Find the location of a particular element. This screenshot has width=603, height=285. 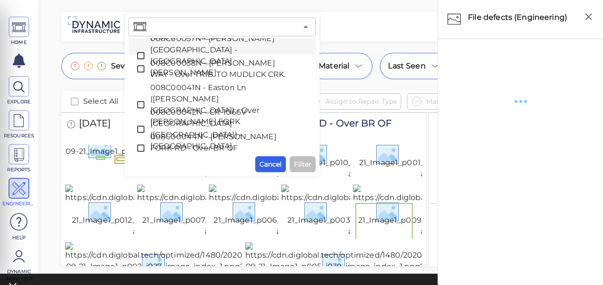

span: Material is located at coordinates (334, 66).